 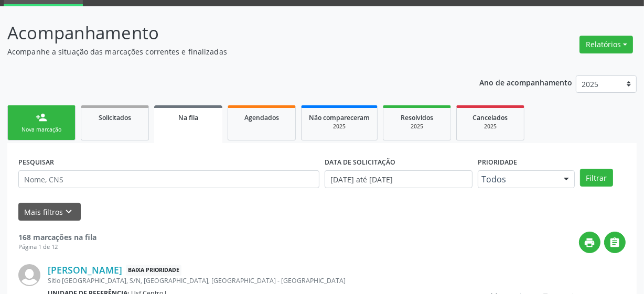 What do you see at coordinates (57, 237) in the screenshot?
I see `strong: 168 marcações na fila` at bounding box center [57, 237].